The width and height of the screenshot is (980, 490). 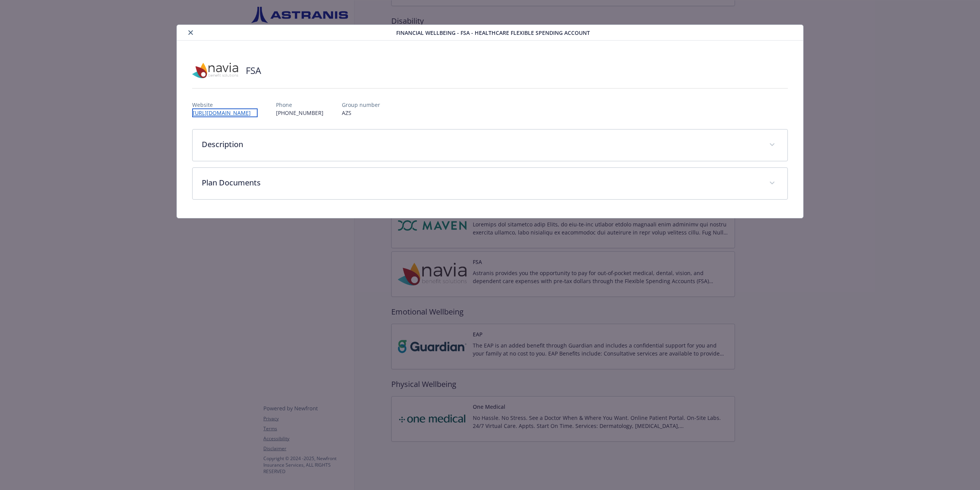 I want to click on p: Plan Documents, so click(x=481, y=182).